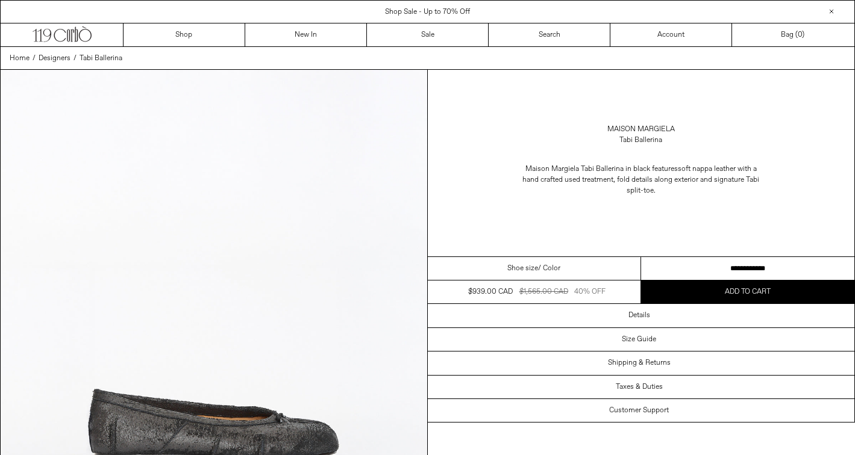  I want to click on a: New In, so click(306, 35).